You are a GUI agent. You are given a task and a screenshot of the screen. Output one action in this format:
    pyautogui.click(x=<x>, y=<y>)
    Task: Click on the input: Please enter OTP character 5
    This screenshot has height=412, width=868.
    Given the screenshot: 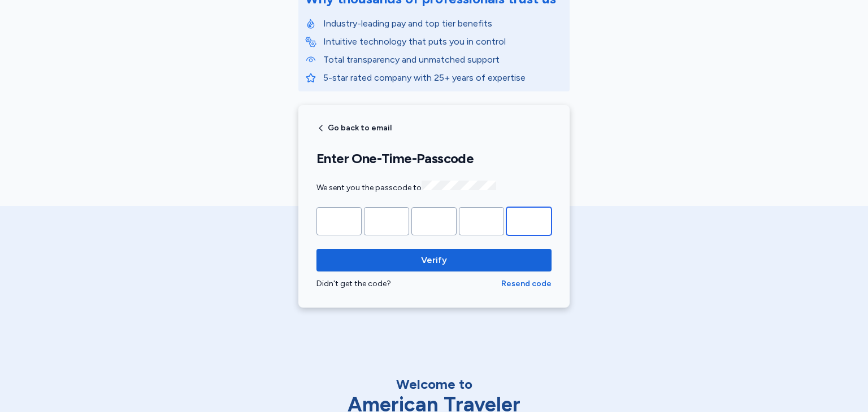 What is the action you would take?
    pyautogui.click(x=529, y=221)
    